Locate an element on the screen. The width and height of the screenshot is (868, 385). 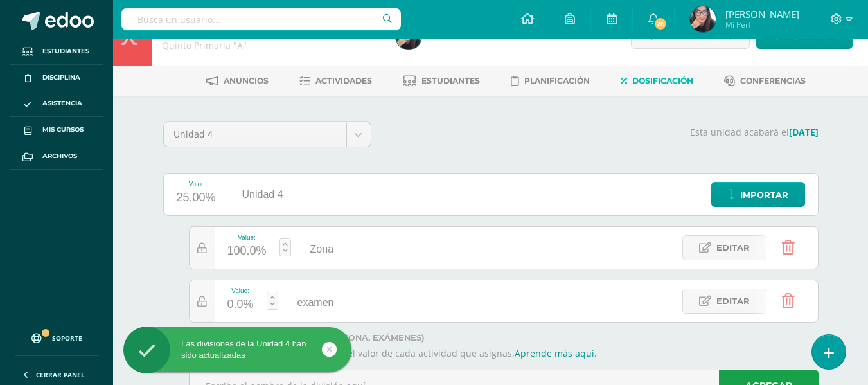
div: 0.0% is located at coordinates (240, 305).